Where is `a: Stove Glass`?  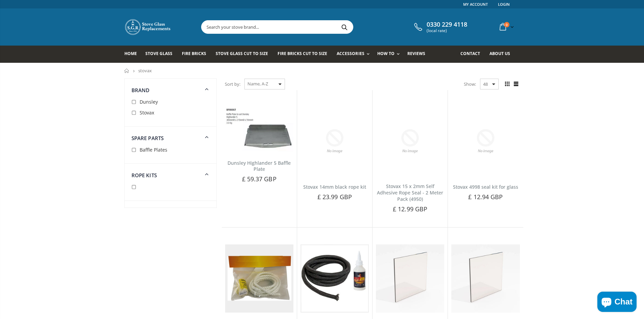 a: Stove Glass is located at coordinates (161, 54).